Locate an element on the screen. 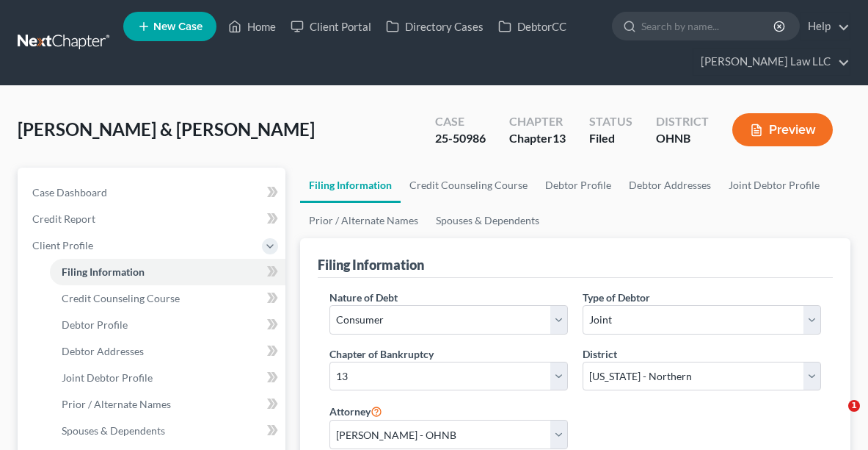 The height and width of the screenshot is (450, 868). input: Search by name... is located at coordinates (708, 25).